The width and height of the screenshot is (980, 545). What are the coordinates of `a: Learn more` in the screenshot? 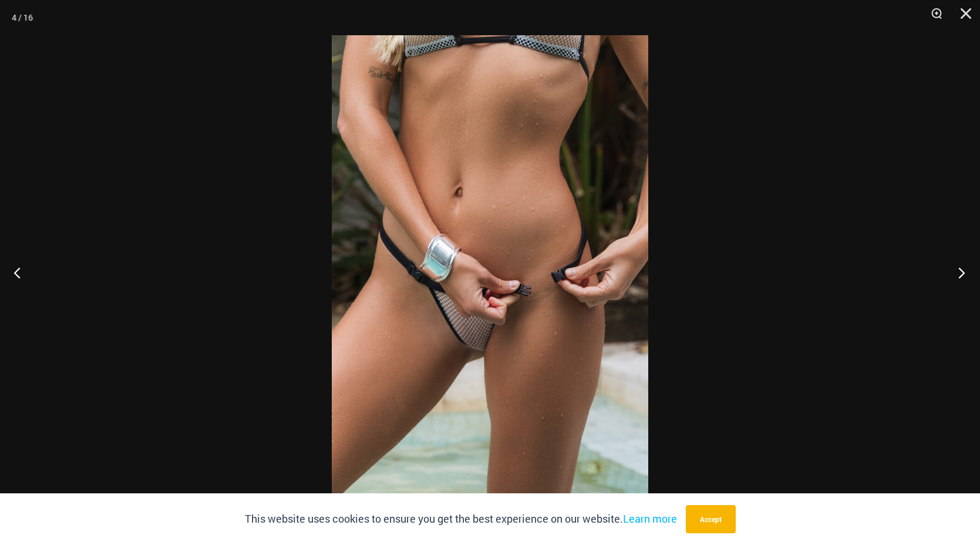 It's located at (650, 518).